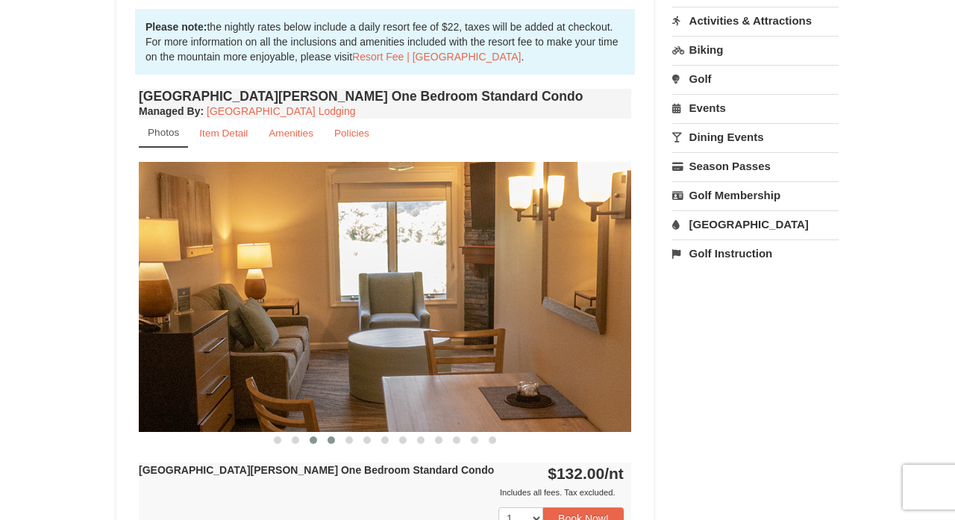 The height and width of the screenshot is (520, 955). What do you see at coordinates (381, 492) in the screenshot?
I see `div: Includes all fees. Tax excluded.` at bounding box center [381, 492].